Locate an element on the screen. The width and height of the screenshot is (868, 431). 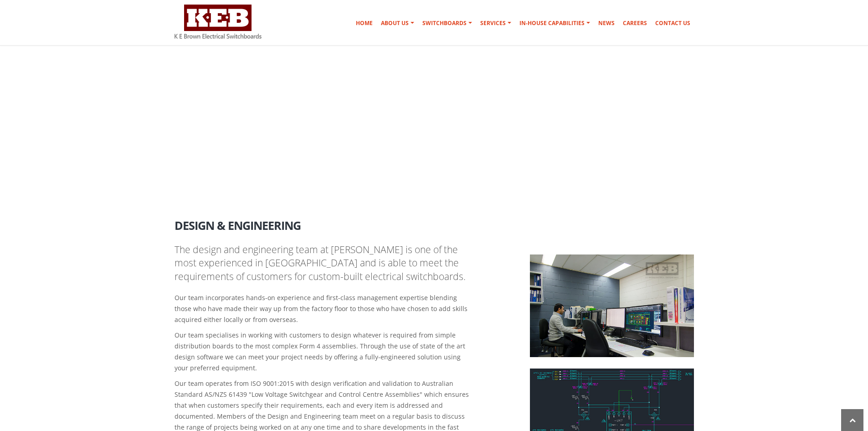
h2: Design & Engineering is located at coordinates (434, 222).